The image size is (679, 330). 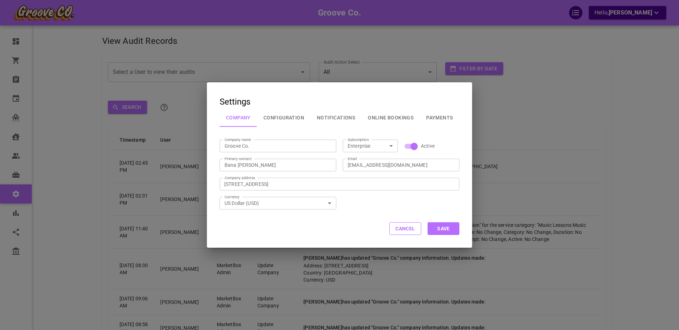 What do you see at coordinates (390, 118) in the screenshot?
I see `button: Online Bookings` at bounding box center [390, 118].